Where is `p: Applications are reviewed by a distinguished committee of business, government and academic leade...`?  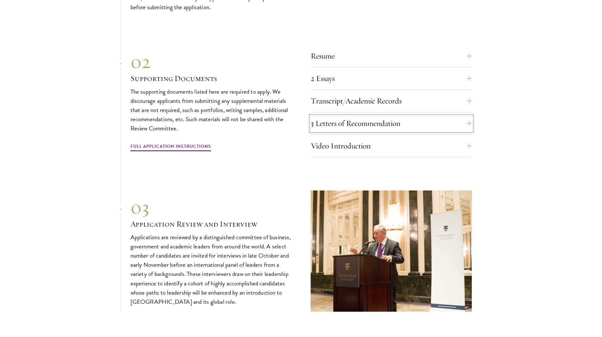
p: Applications are reviewed by a distinguished committee of business, government and academic leade... is located at coordinates (211, 269).